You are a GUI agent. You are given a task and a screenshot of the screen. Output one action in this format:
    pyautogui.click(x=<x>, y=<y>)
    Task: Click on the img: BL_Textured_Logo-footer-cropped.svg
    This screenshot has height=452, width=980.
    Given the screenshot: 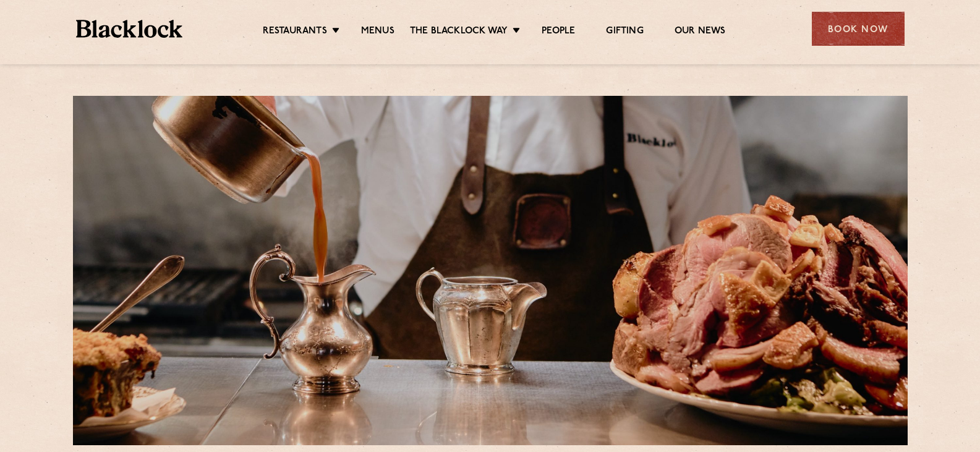 What is the action you would take?
    pyautogui.click(x=129, y=29)
    